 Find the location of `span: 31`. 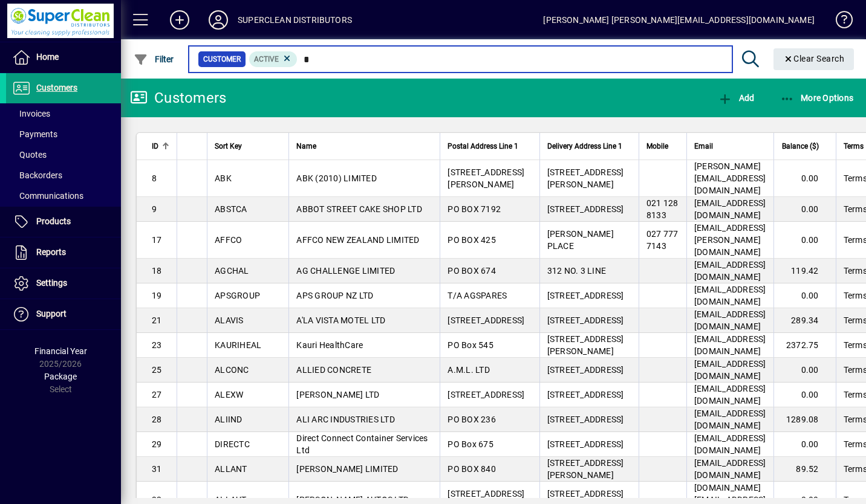

span: 31 is located at coordinates (157, 469).